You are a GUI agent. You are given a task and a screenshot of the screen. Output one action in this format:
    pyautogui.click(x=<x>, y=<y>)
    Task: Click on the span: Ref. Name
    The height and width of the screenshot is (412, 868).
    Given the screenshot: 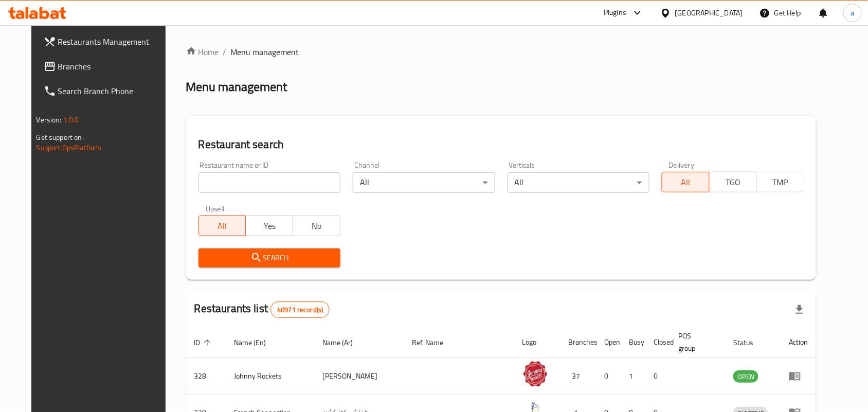 What is the action you would take?
    pyautogui.click(x=434, y=342)
    